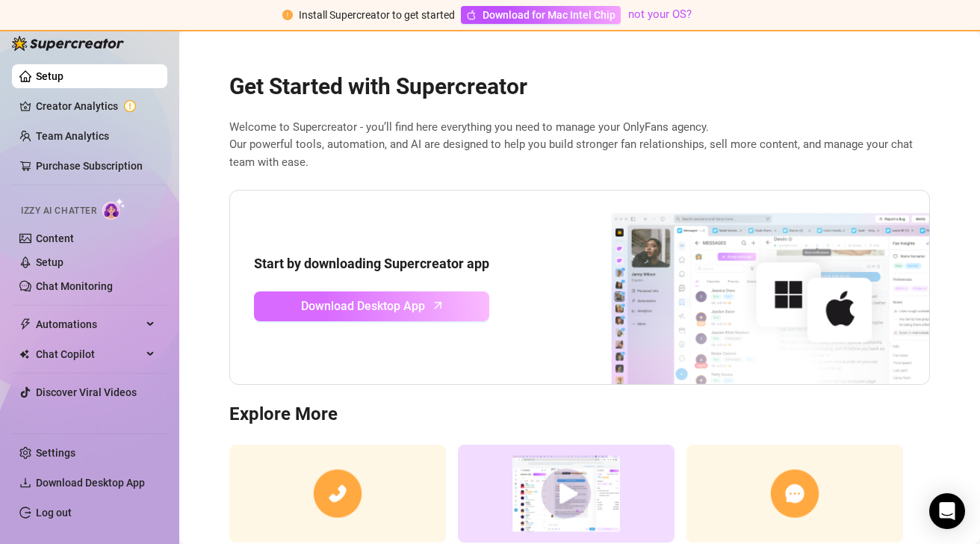  Describe the element at coordinates (89, 166) in the screenshot. I see `a: Purchase Subscription` at that location.